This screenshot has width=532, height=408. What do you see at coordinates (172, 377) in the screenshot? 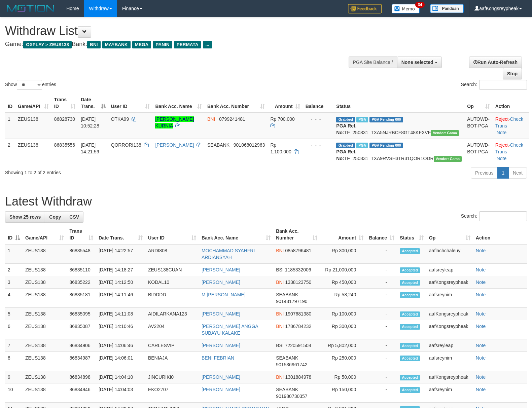
I see `td: JINCURIKI0` at bounding box center [172, 377].